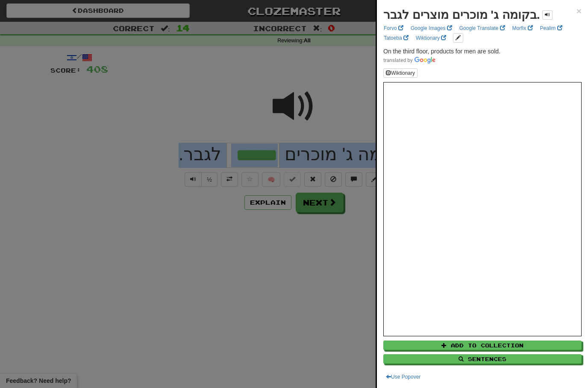 The image size is (588, 388). I want to click on a: Google Translate, so click(482, 28).